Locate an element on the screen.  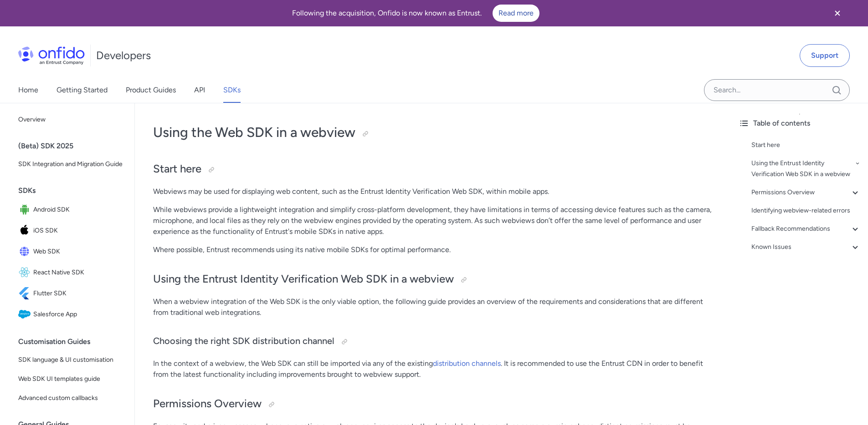
span: SDK language & UI customisation is located at coordinates (70, 360).